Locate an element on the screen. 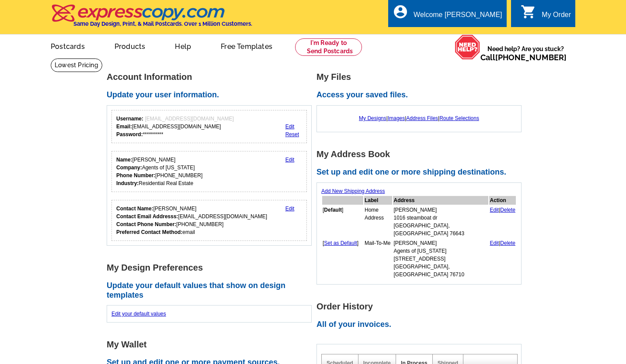 The height and width of the screenshot is (364, 626). th: Address is located at coordinates (441, 200).